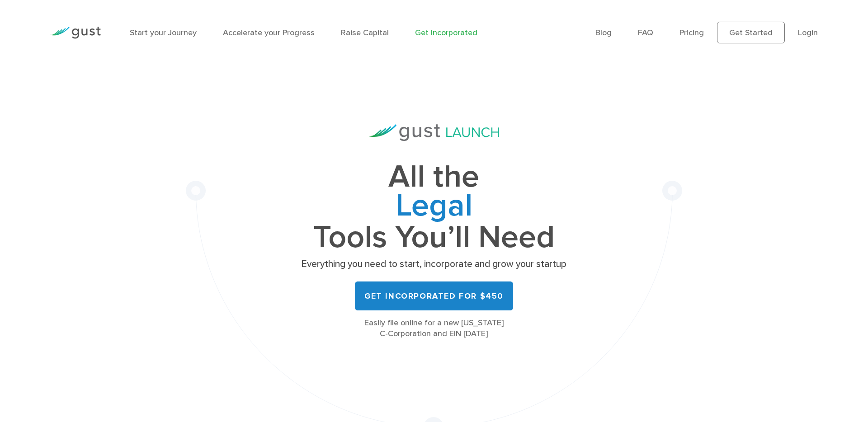 Image resolution: width=868 pixels, height=422 pixels. I want to click on a: FAQ, so click(645, 33).